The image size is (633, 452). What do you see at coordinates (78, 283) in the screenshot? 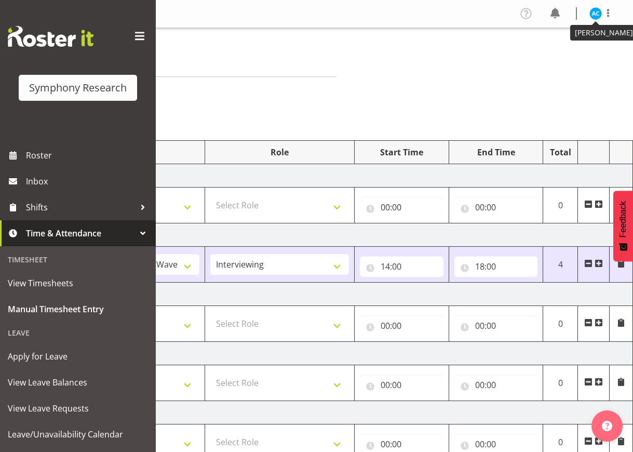
I see `a: View Timesheets` at bounding box center [78, 283].